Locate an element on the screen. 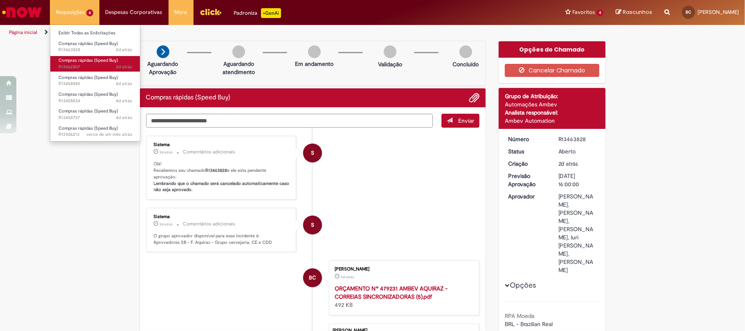 Image resolution: width=745 pixels, height=331 pixels. dt: Aprovador is located at coordinates (527, 196).